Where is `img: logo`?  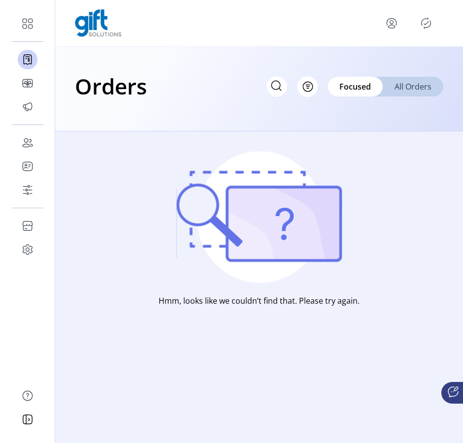 img: logo is located at coordinates (98, 23).